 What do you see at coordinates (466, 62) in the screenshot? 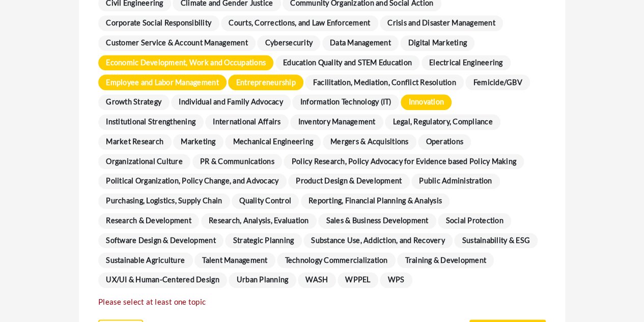
I see `span: Electrical Engineering` at bounding box center [466, 62].